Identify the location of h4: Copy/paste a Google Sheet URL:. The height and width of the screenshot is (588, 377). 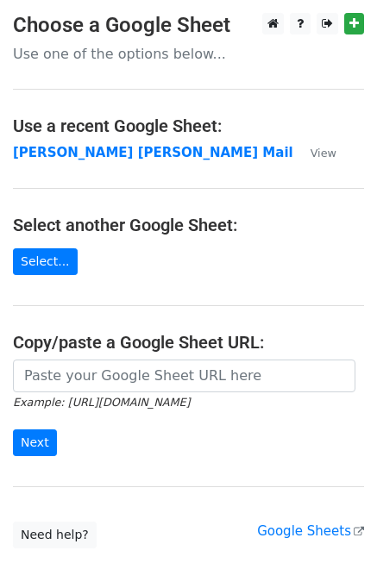
(188, 342).